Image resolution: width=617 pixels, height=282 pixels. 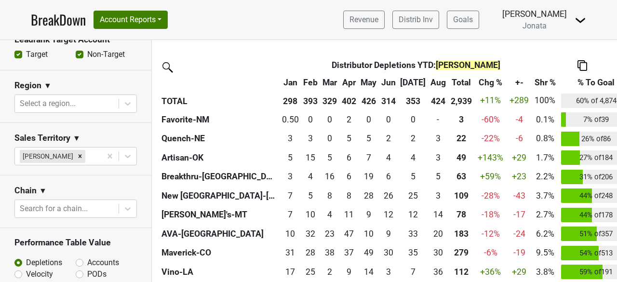 What do you see at coordinates (519, 100) in the screenshot?
I see `span: +289` at bounding box center [519, 100].